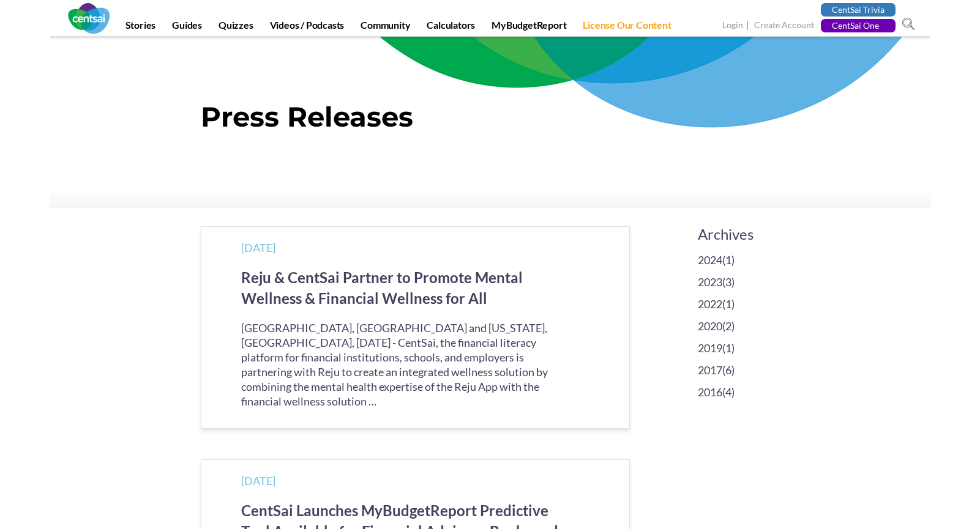 The height and width of the screenshot is (529, 980). What do you see at coordinates (738, 234) in the screenshot?
I see `h3: Archives` at bounding box center [738, 234].